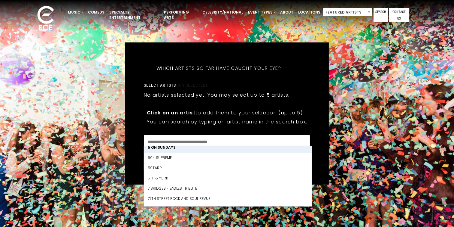 This screenshot has width=454, height=227. What do you see at coordinates (217, 95) in the screenshot?
I see `p: No artists selected yet. You may select up to 5 artists.` at bounding box center [217, 95].